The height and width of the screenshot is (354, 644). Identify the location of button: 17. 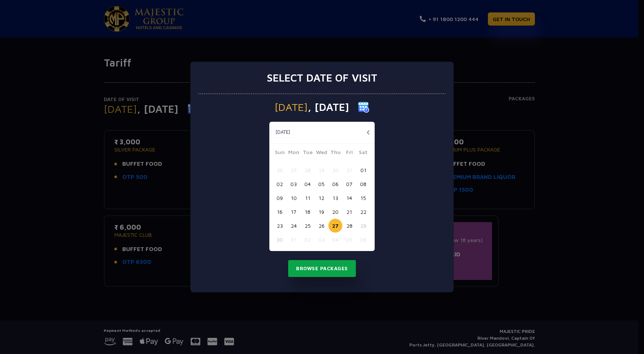
(293, 212).